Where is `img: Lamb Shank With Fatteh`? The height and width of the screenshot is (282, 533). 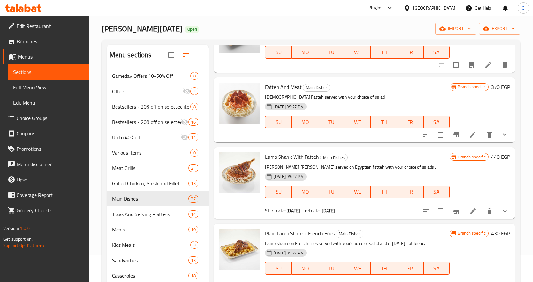 img: Lamb Shank With Fatteh is located at coordinates (240, 173).